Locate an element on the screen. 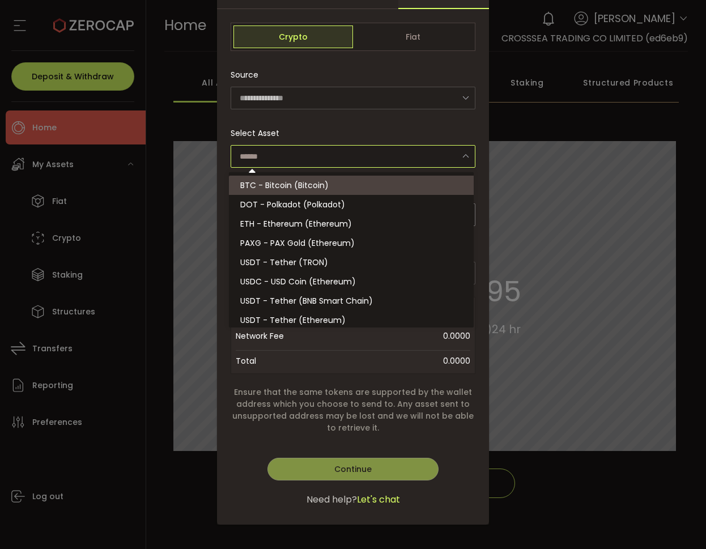 The width and height of the screenshot is (706, 549). span: ETH - Ethereum (Ethereum) is located at coordinates (296, 224).